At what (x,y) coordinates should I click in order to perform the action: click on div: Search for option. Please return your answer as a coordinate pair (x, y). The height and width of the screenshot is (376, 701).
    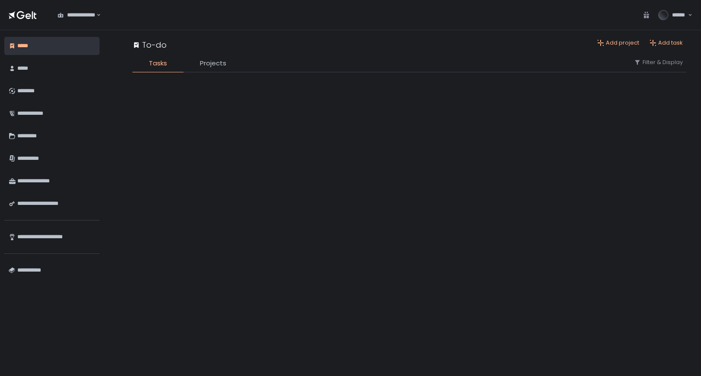
    Looking at the image, I should click on (76, 15).